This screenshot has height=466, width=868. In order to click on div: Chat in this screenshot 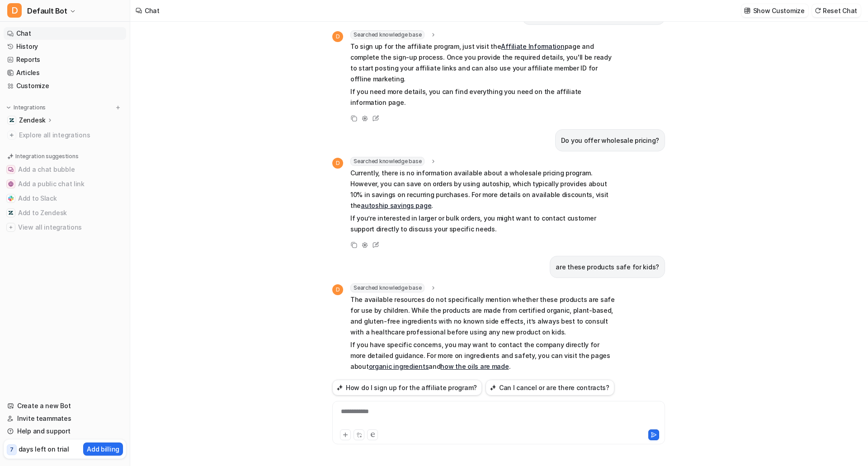, I will do `click(152, 10)`.